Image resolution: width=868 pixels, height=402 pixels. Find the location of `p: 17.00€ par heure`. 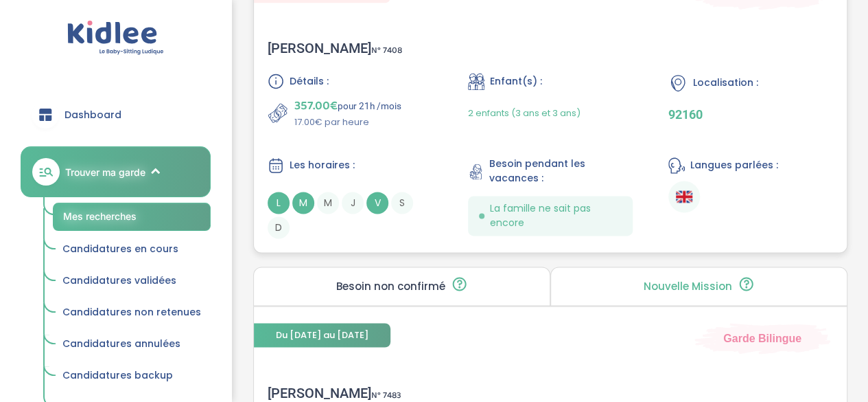

p: 17.00€ par heure is located at coordinates (348, 122).